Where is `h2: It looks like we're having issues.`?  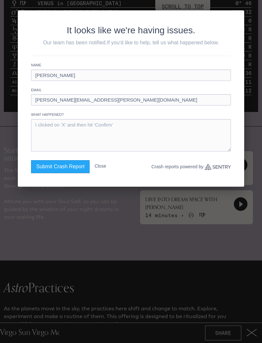 h2: It looks like we're having issues. is located at coordinates (131, 30).